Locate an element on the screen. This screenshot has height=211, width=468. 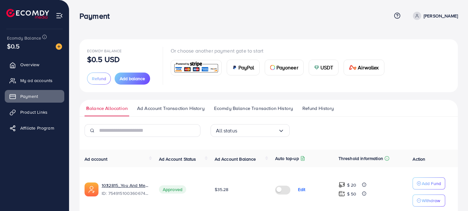
img: image is located at coordinates (59, 47).